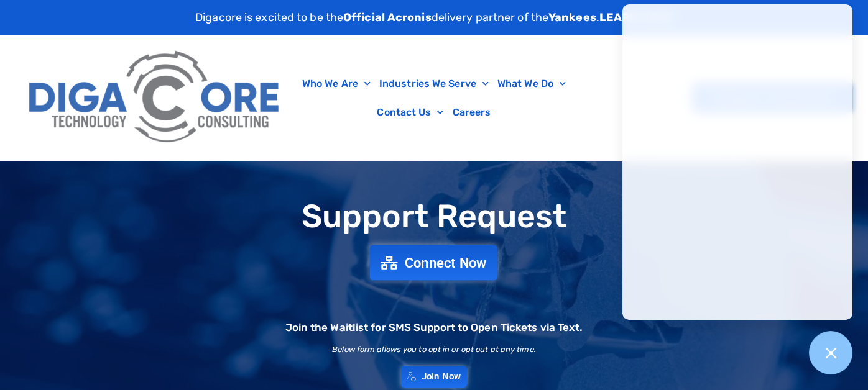 The image size is (868, 390). I want to click on p: Digacore is excited to be the delivery partner of the ., so click(434, 18).